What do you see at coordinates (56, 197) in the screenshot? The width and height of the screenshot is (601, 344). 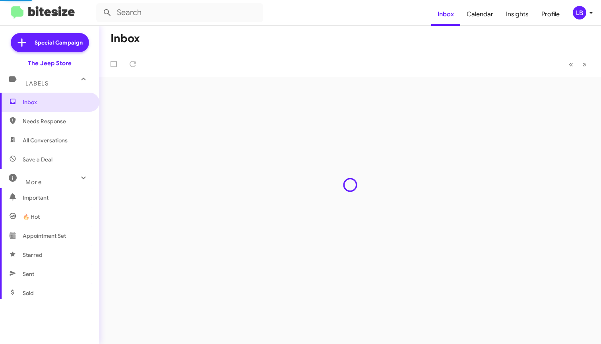 I see `span: Important` at bounding box center [56, 197].